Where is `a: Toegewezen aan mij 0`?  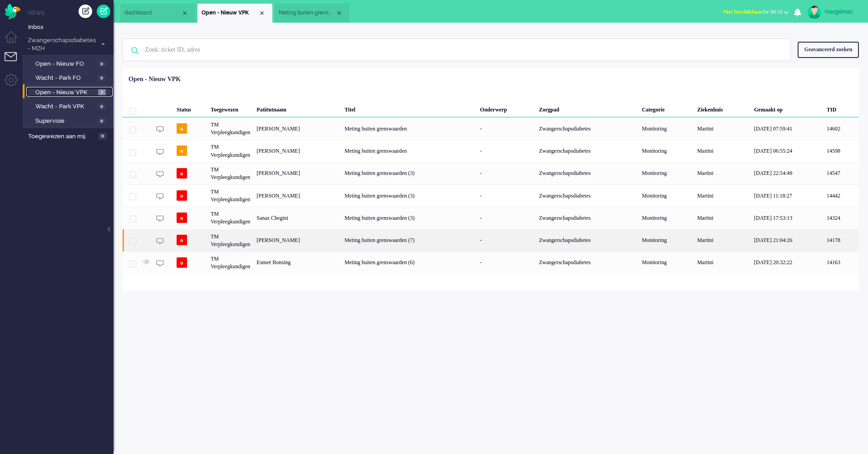 a: Toegewezen aan mij 0 is located at coordinates (70, 136).